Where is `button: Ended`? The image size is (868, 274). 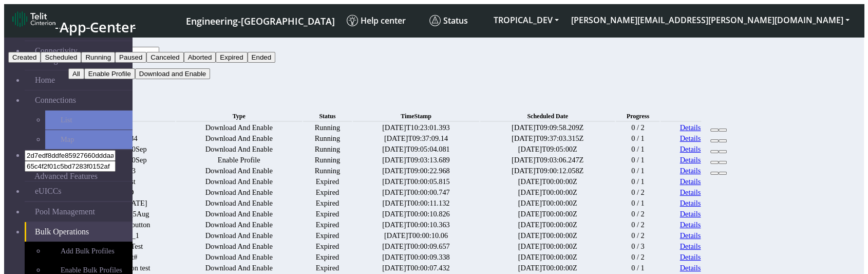
button: Ended is located at coordinates (261, 57).